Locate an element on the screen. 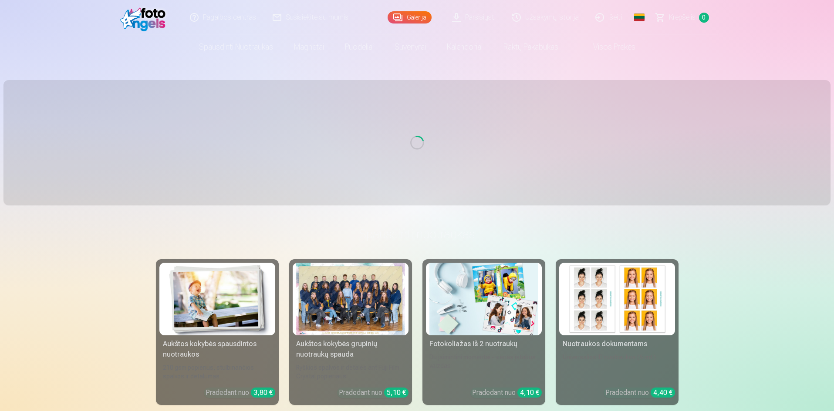  div: Universalios ID nuotraukos (6 vnt.) is located at coordinates (617, 367).